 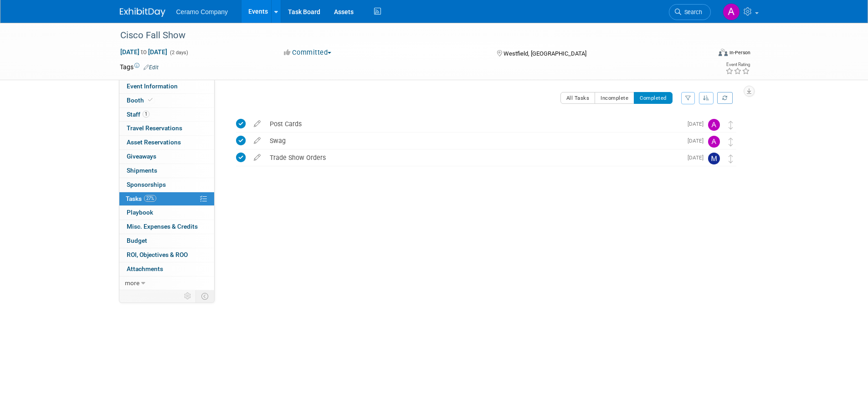 What do you see at coordinates (473, 141) in the screenshot?
I see `div: Swag` at bounding box center [473, 141].